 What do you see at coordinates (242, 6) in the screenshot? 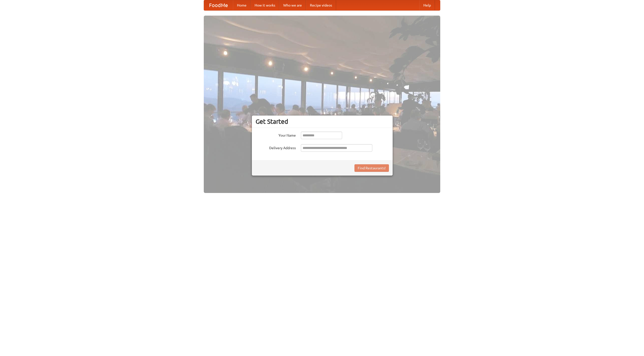
I see `a: Home` at bounding box center [242, 6].